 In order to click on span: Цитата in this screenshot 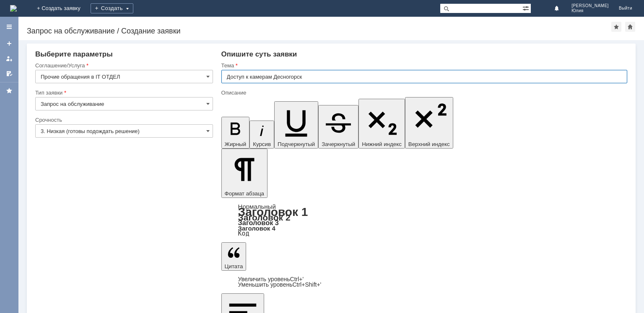, I will do `click(234, 267)`.